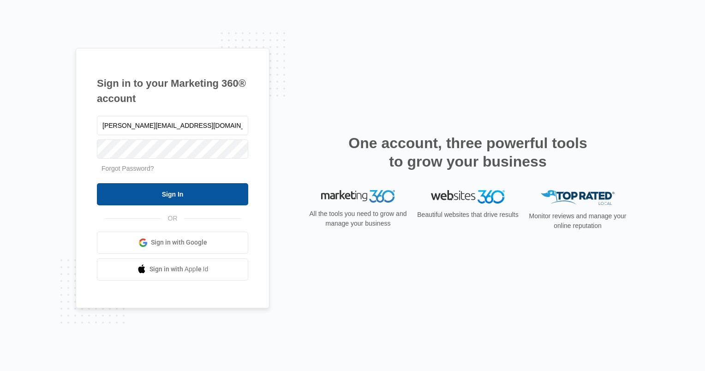  What do you see at coordinates (358, 219) in the screenshot?
I see `p: All the tools you need to grow and manage your business` at bounding box center [358, 219].